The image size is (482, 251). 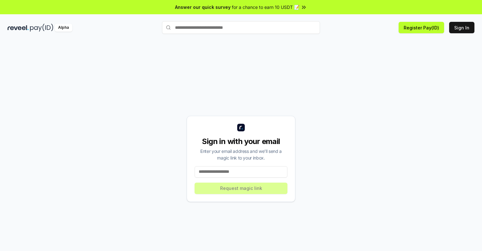 What do you see at coordinates (18, 28) in the screenshot?
I see `img: reveel_dark` at bounding box center [18, 28].